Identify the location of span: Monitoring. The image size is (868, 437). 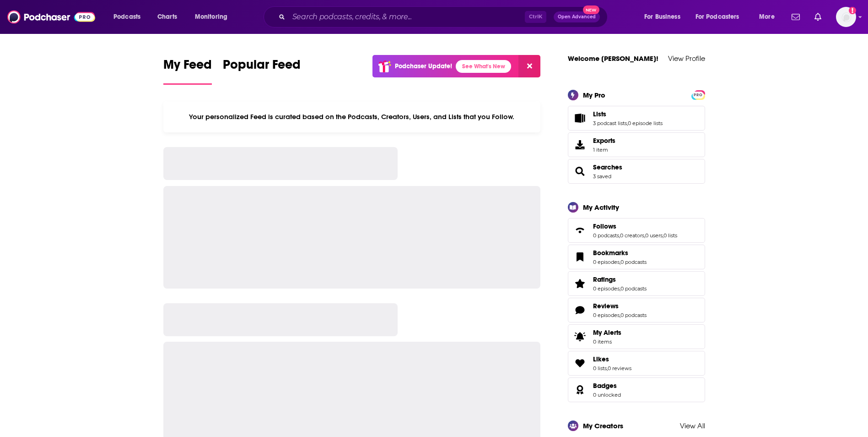
(211, 17).